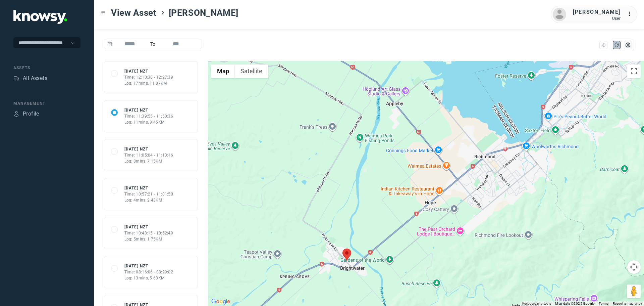 Image resolution: width=644 pixels, height=306 pixels. What do you see at coordinates (149, 239) in the screenshot?
I see `div: Log: 5mins, 1.75KM` at bounding box center [149, 239].